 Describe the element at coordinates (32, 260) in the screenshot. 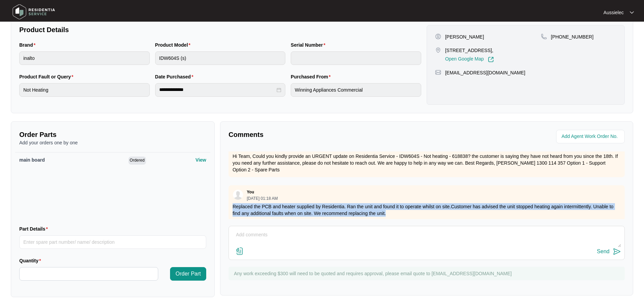

I see `label: Quantity` at that location.